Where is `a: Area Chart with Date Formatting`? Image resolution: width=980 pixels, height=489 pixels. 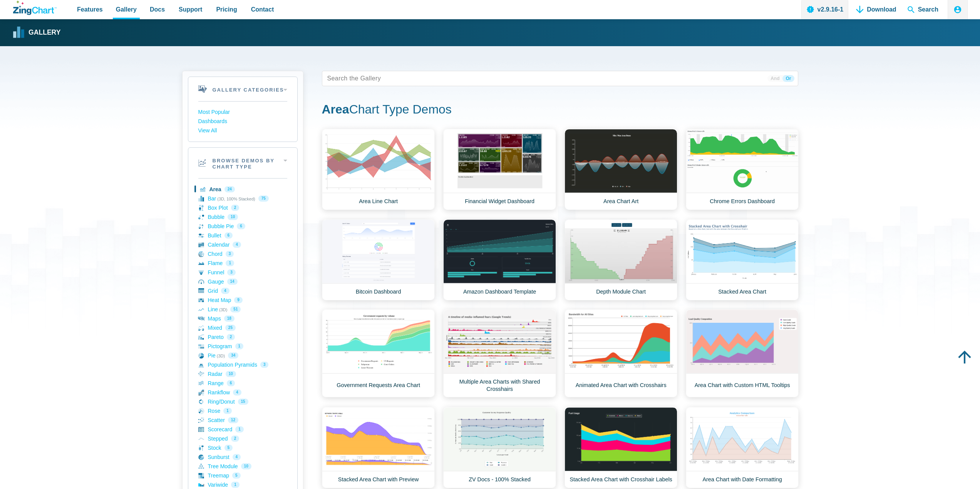
a: Area Chart with Date Formatting is located at coordinates (742, 447).